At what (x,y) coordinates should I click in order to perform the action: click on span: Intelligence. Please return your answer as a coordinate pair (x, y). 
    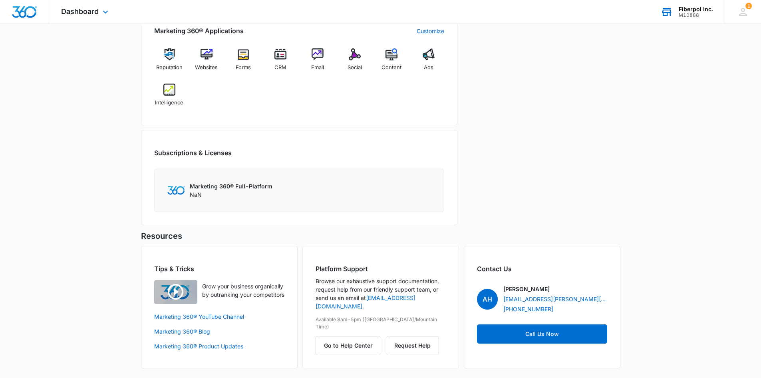
    Looking at the image, I should click on (169, 103).